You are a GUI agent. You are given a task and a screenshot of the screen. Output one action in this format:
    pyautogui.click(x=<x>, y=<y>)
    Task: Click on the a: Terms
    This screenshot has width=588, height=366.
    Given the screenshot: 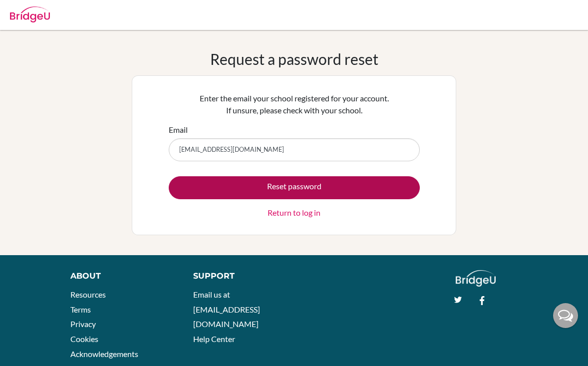 What is the action you would take?
    pyautogui.click(x=81, y=309)
    